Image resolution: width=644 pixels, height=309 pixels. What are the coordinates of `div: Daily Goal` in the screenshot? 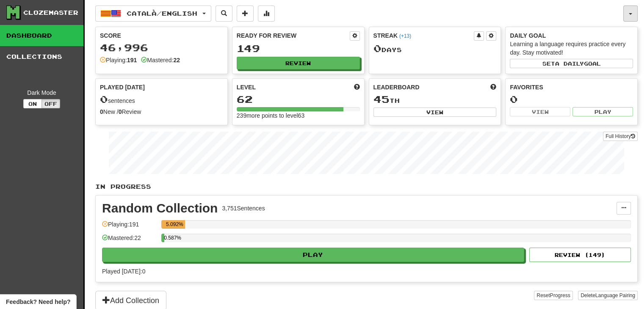 It's located at (571, 35).